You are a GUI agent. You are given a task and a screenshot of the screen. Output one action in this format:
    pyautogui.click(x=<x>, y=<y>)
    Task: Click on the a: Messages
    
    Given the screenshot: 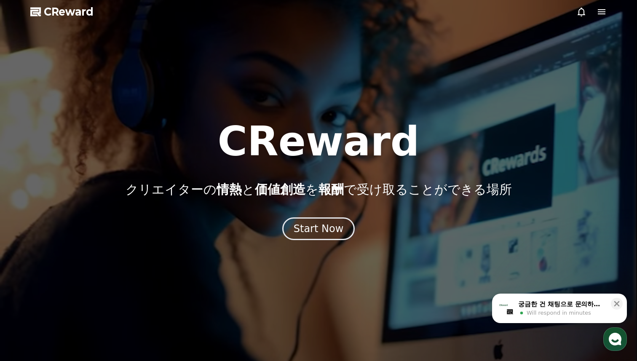 What is the action you would take?
    pyautogui.click(x=82, y=278)
    